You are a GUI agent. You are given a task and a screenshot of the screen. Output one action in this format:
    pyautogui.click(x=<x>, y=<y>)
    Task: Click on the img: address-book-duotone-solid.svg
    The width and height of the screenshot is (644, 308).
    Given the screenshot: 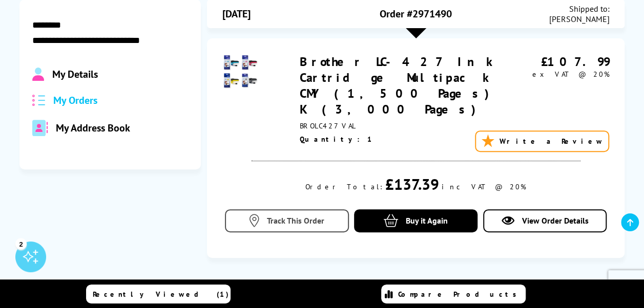 What is the action you would take?
    pyautogui.click(x=40, y=128)
    